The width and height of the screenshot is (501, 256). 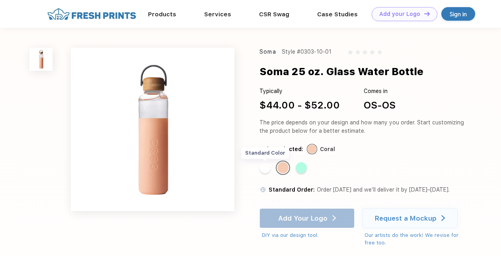 I want to click on div: Mint, so click(x=301, y=168).